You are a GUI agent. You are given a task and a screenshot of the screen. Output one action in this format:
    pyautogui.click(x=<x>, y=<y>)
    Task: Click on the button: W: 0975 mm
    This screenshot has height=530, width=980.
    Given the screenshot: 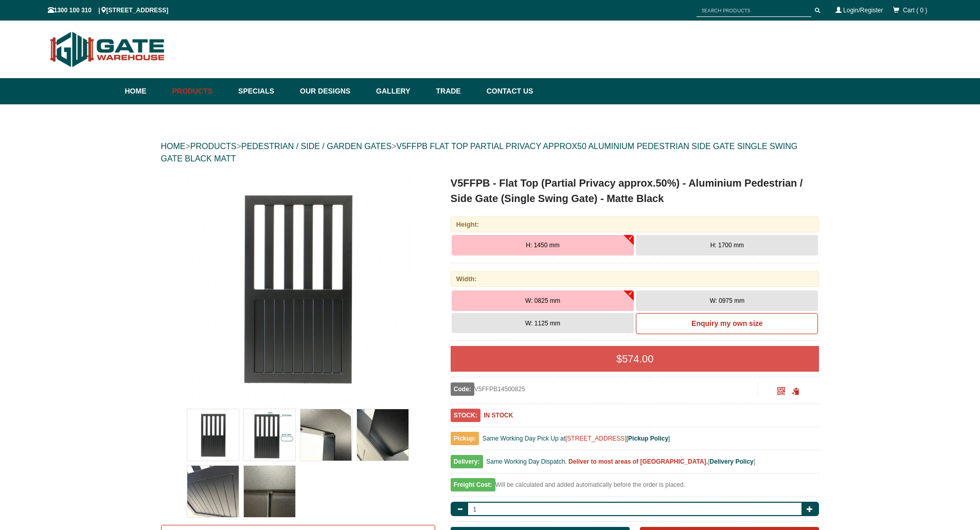 What is the action you would take?
    pyautogui.click(x=727, y=301)
    